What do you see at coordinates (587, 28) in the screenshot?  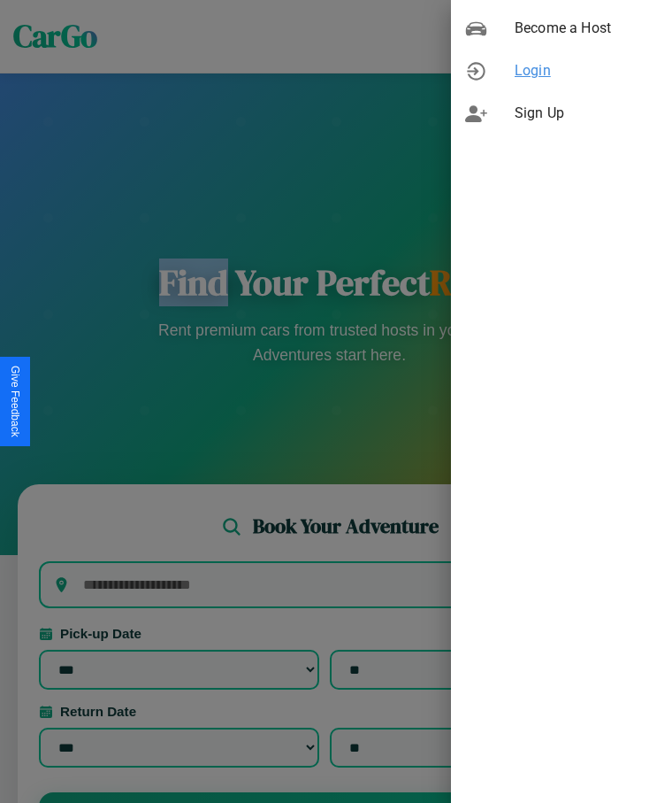 I see `span: Become a Host` at bounding box center [587, 28].